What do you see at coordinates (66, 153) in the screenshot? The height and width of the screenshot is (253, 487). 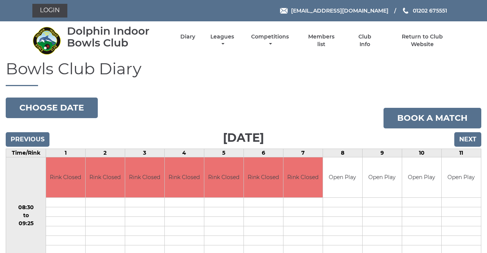 I see `td: 1` at bounding box center [66, 153].